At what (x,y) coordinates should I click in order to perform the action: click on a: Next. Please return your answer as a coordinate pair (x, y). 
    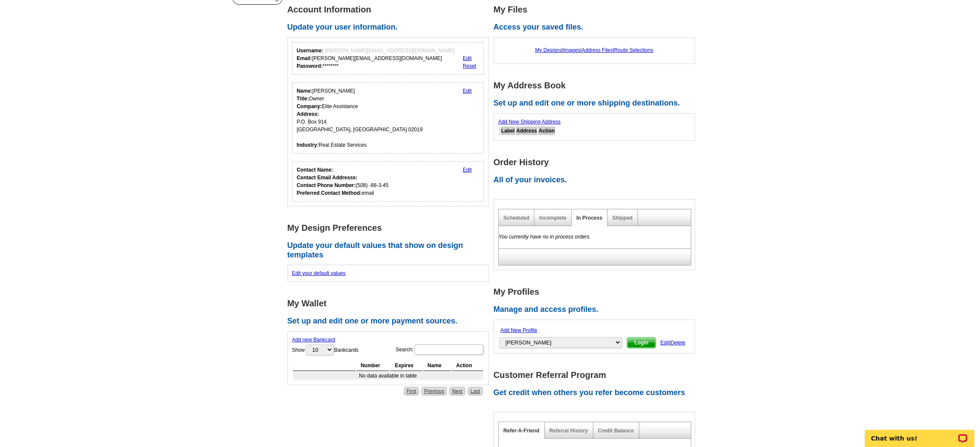
    Looking at the image, I should click on (457, 392).